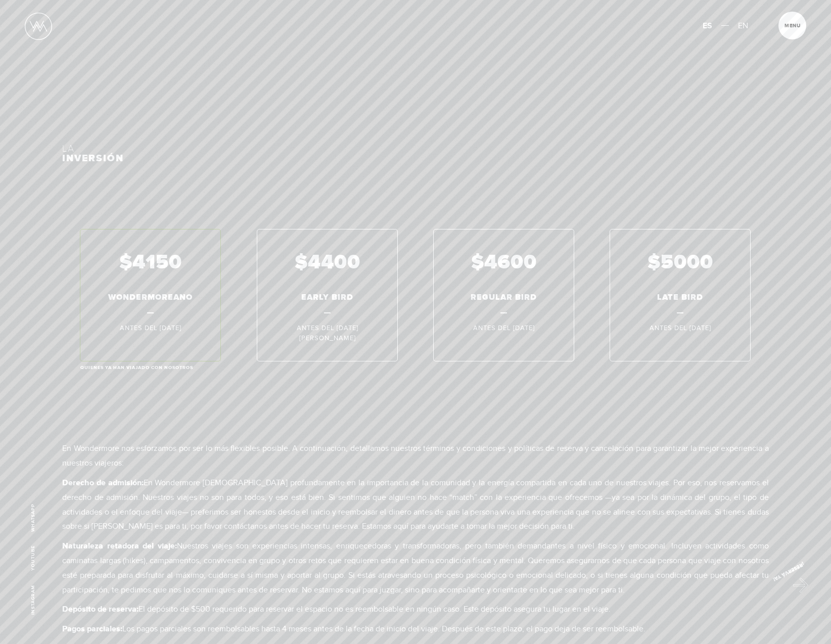  What do you see at coordinates (707, 26) in the screenshot?
I see `a: ES` at bounding box center [707, 26].